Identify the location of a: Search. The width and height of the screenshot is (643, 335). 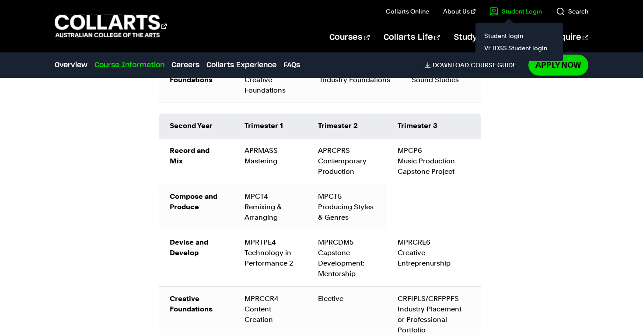
(572, 11).